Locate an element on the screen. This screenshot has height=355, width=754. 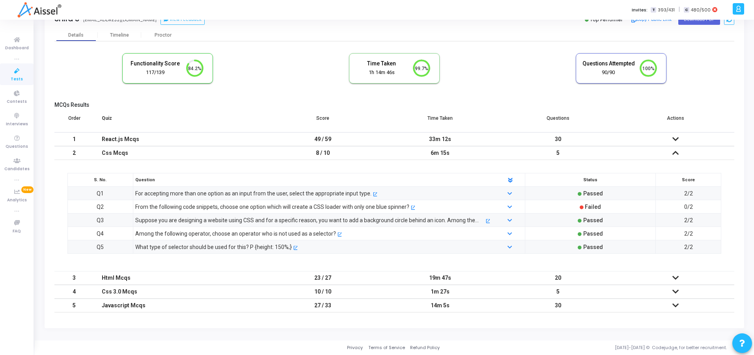
th: Time Taken is located at coordinates (440, 122).